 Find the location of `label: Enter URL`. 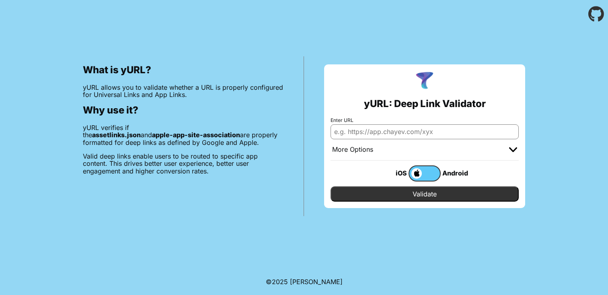

label: Enter URL is located at coordinates (425, 120).